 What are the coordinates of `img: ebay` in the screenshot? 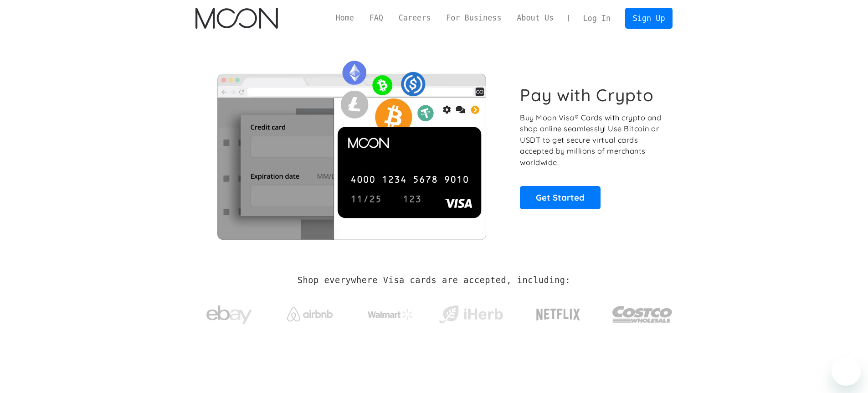 It's located at (229, 315).